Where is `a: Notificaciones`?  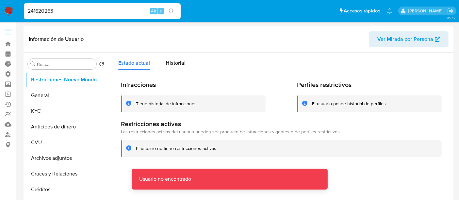
a: Notificaciones is located at coordinates (389, 11).